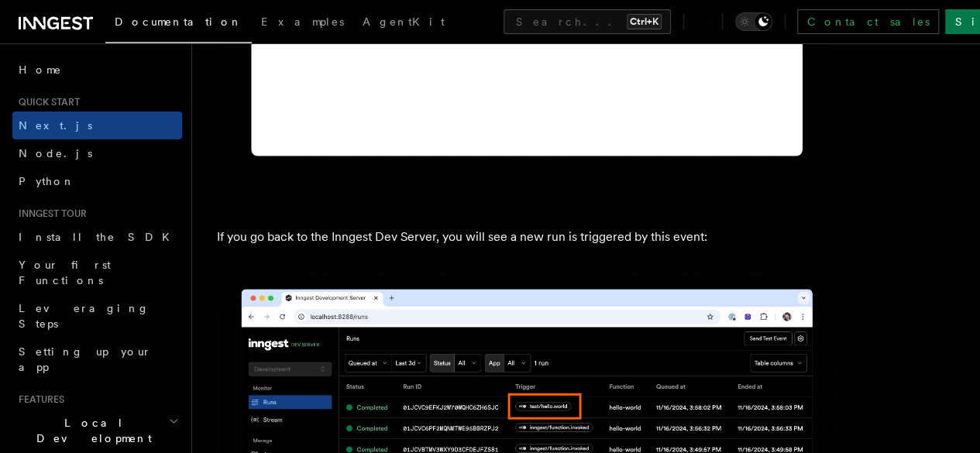 The height and width of the screenshot is (453, 980). I want to click on span: Local Development, so click(90, 431).